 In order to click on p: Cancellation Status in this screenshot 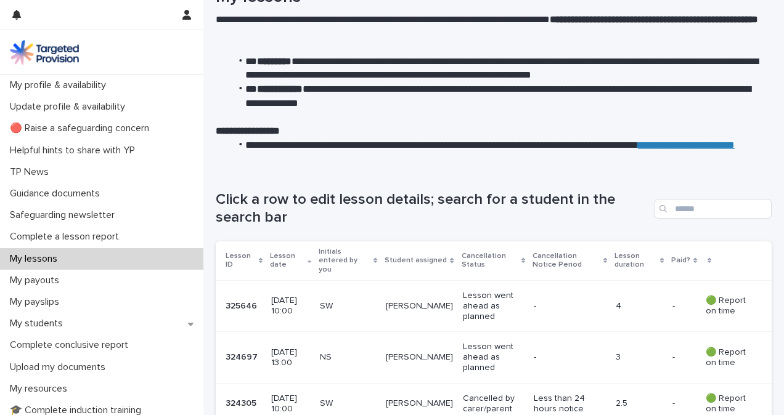, I will do `click(489, 261)`.